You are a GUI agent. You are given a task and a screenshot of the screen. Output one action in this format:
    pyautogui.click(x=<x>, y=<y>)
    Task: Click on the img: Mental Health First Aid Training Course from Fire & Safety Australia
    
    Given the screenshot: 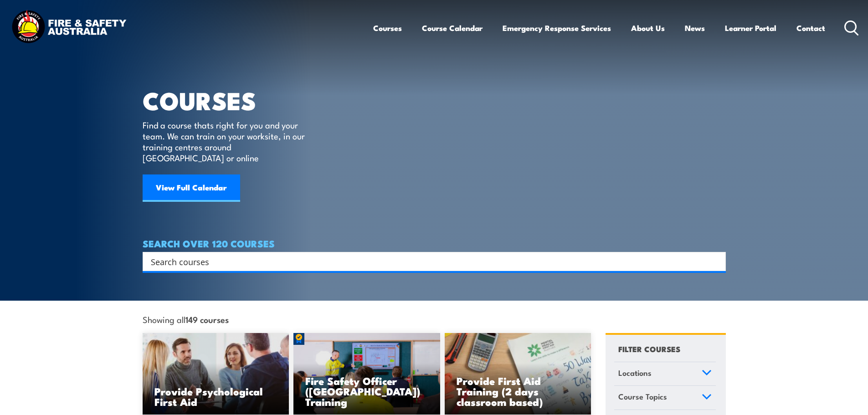 What is the action you would take?
    pyautogui.click(x=216, y=374)
    